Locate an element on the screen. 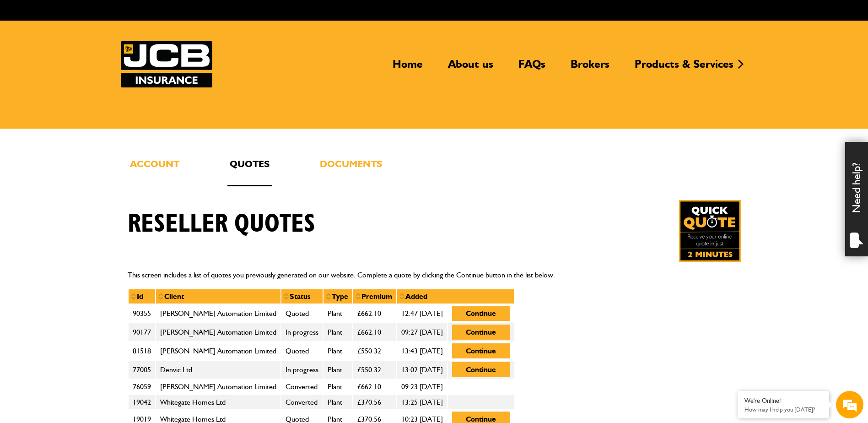  td: Whitegate Homes Ltd is located at coordinates (218, 403).